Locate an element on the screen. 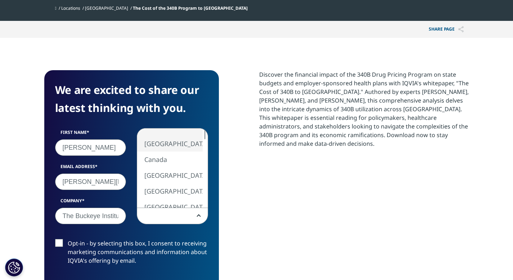 The width and height of the screenshot is (513, 280). a: Locations is located at coordinates (71, 8).